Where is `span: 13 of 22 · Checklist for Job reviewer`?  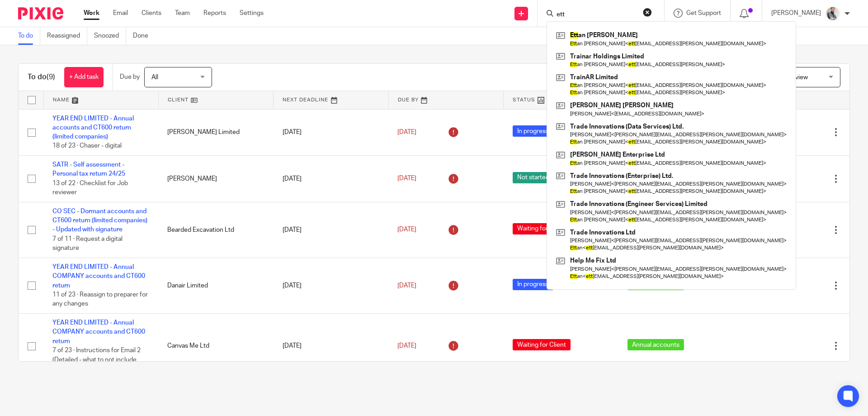 span: 13 of 22 · Checklist for Job reviewer is located at coordinates (90, 188).